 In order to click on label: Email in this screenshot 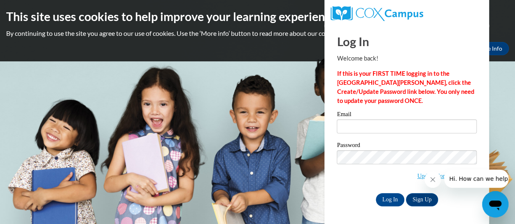, I will do `click(407, 115)`.